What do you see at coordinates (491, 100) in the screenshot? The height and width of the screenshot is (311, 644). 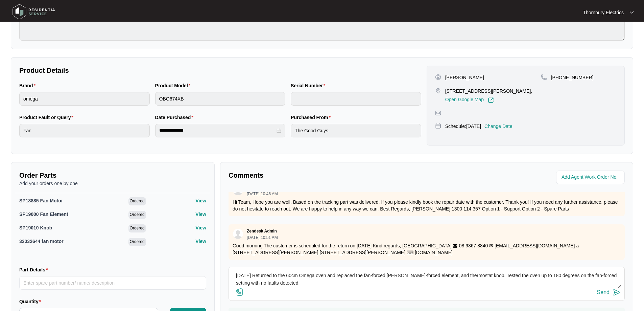 I see `img: Link-External` at bounding box center [491, 100].